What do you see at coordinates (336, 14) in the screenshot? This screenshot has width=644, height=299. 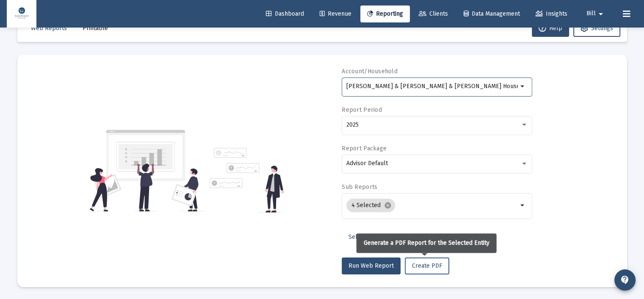 I see `span: Revenue` at bounding box center [336, 14].